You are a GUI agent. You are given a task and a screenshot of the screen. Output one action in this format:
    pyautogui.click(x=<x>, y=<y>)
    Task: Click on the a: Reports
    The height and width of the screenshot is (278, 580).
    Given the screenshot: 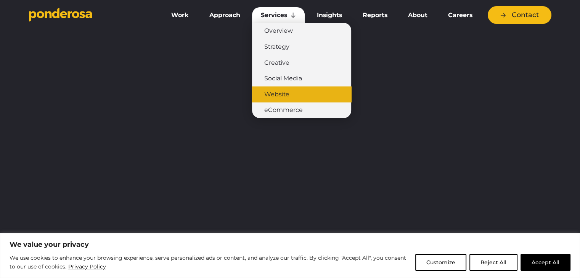 What is the action you would take?
    pyautogui.click(x=375, y=15)
    